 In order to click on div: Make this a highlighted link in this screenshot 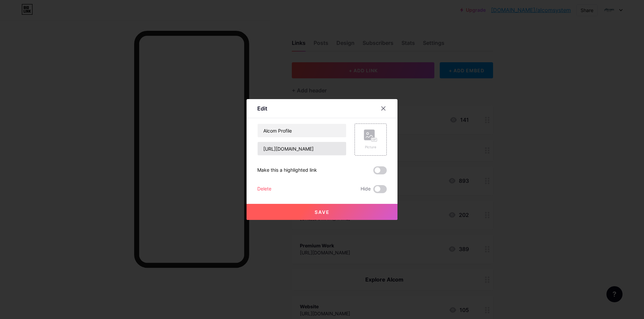, I will do `click(287, 170)`.